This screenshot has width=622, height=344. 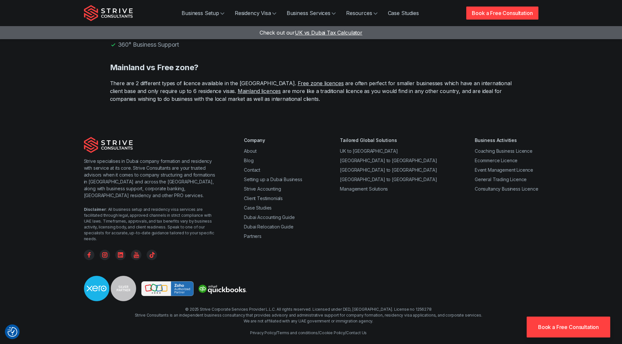 What do you see at coordinates (364, 189) in the screenshot?
I see `a: Management Solutions` at bounding box center [364, 189].